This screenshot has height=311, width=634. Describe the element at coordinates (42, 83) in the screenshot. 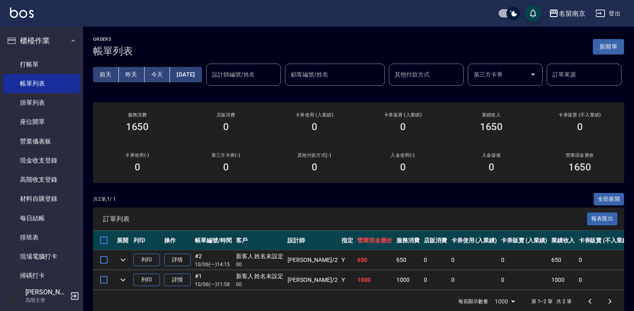

I see `a: 帳單列表` at that location.